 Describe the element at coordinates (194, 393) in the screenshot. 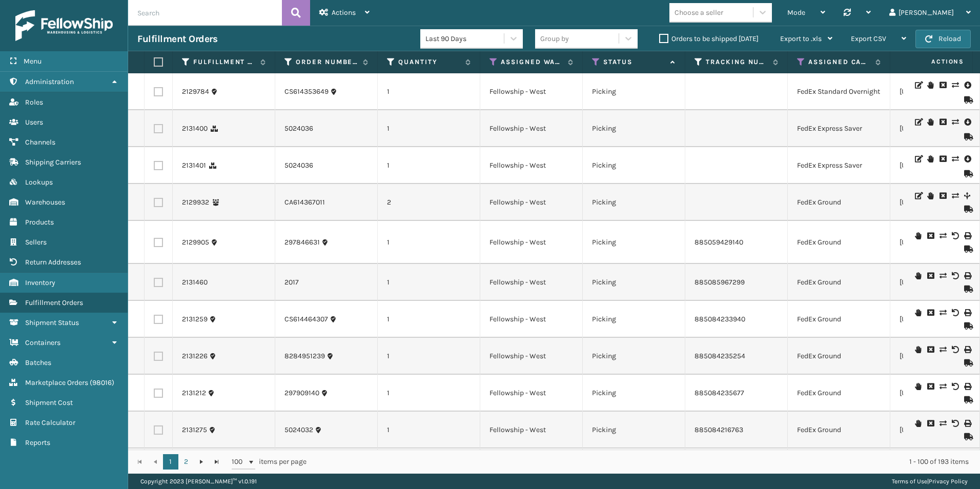

I see `a: 2131212` at that location.